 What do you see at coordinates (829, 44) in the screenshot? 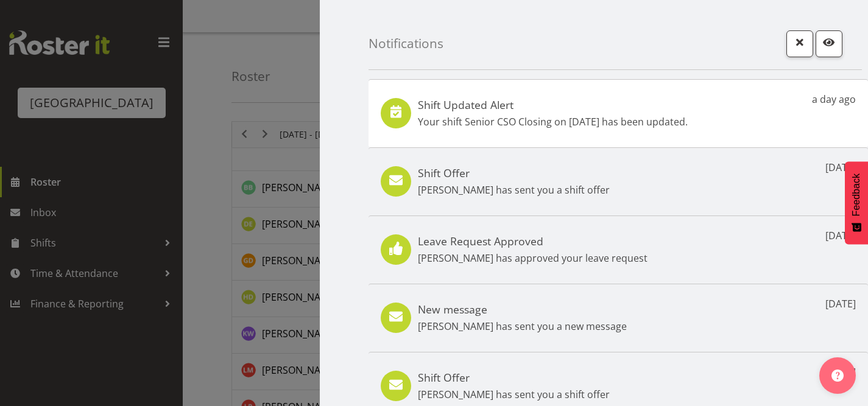
I see `button: Mark as read` at bounding box center [829, 44].